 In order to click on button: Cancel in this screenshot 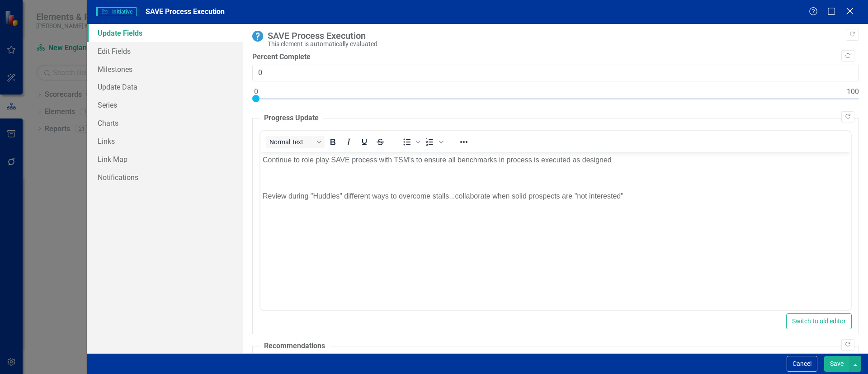, I will do `click(802, 363)`.